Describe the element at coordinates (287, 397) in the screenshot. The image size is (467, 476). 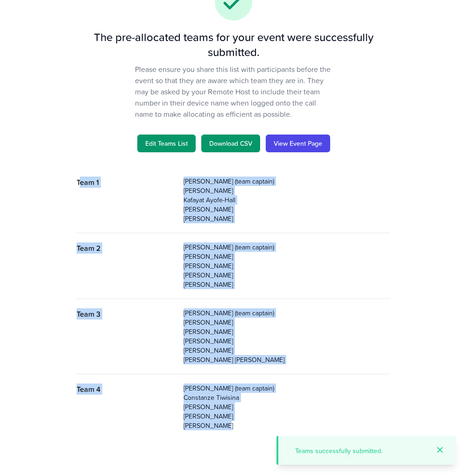
I see `p: Constanze Tiwisina` at that location.